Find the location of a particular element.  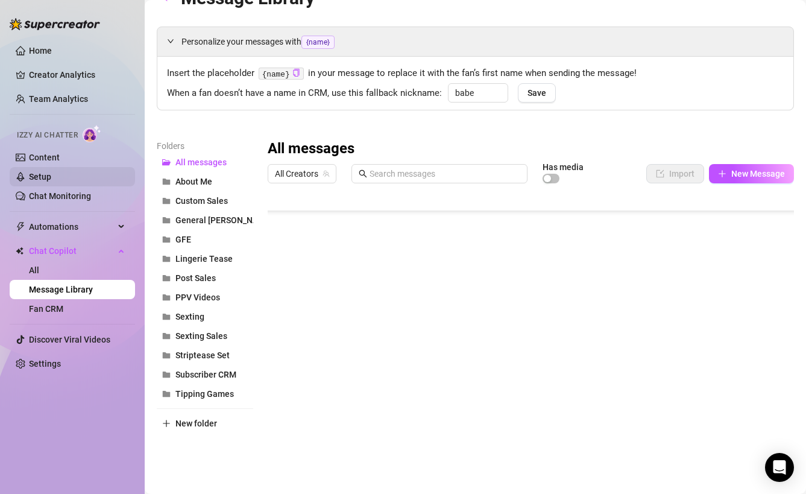

span: Lingerie Tease is located at coordinates (204, 259).